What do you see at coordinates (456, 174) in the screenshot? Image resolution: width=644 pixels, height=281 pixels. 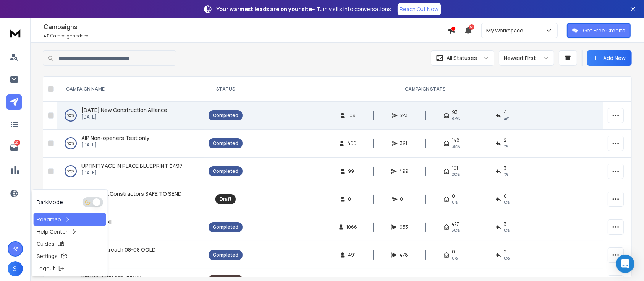 I see `span: 20 %` at bounding box center [456, 174].